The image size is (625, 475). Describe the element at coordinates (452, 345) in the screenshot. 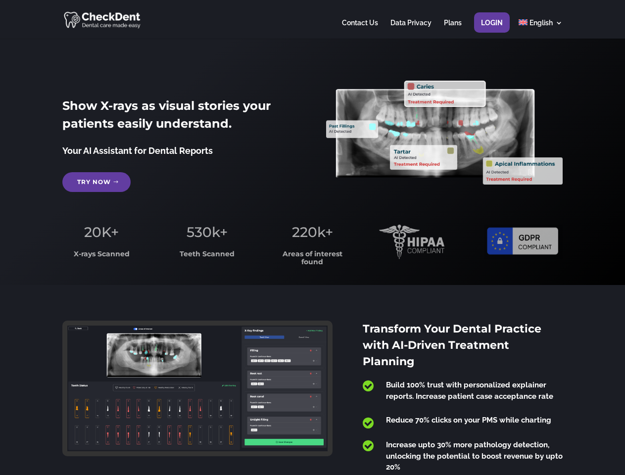

I see `span: Transform Your Dental Practice with AI-Driven Treatment Planning` at that location.